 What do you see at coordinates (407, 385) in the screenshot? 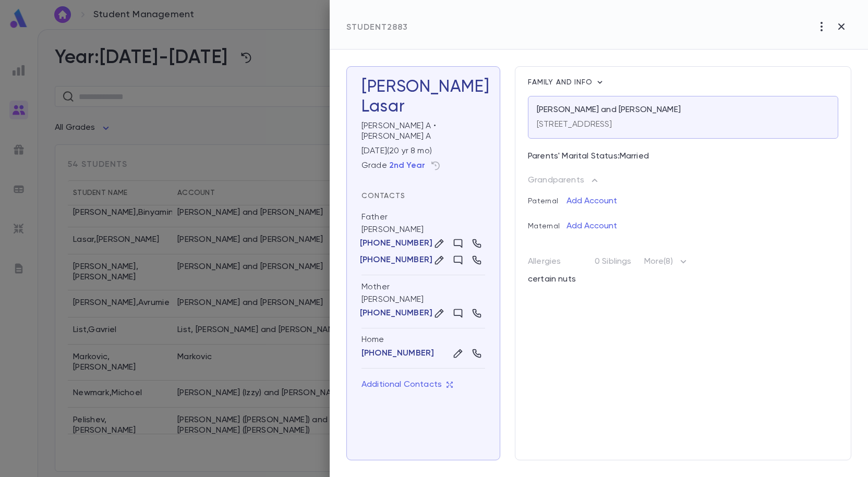
I see `button: Additional Contacts` at bounding box center [407, 385].